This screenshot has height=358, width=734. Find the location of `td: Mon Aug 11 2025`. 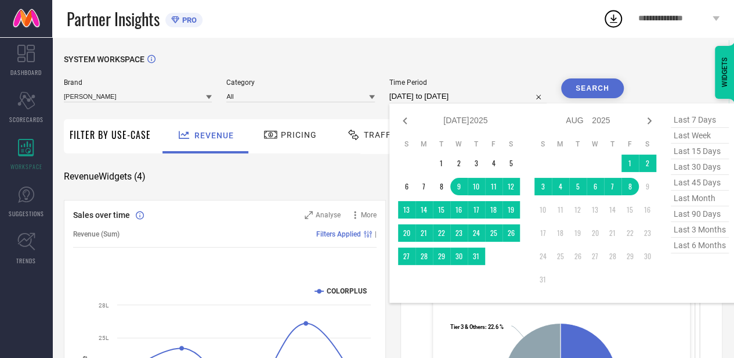

td: Mon Aug 11 2025 is located at coordinates (561, 210).